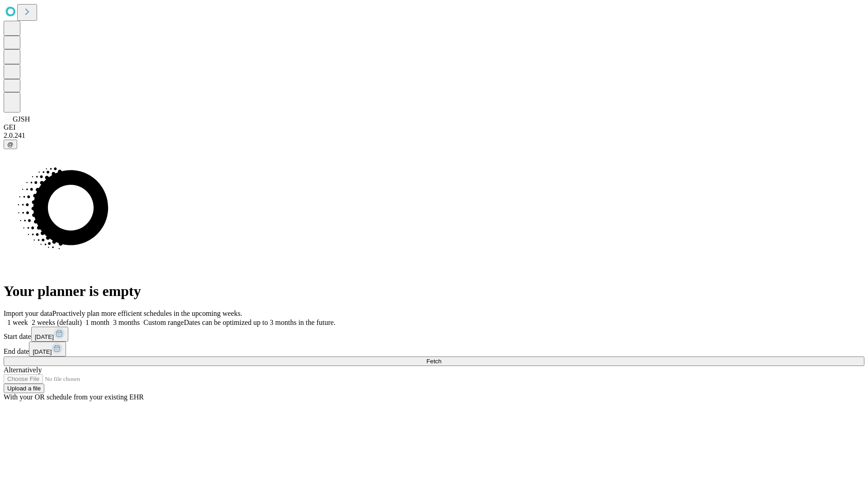  Describe the element at coordinates (22, 119) in the screenshot. I see `span: GJSH` at that location.